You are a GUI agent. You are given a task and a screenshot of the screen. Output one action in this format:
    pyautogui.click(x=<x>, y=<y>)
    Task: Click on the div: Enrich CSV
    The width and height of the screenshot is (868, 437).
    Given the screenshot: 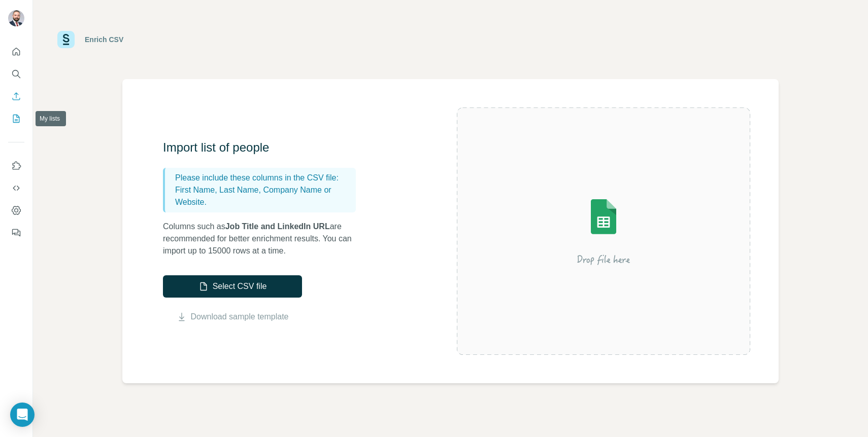 What is the action you would take?
    pyautogui.click(x=104, y=39)
    